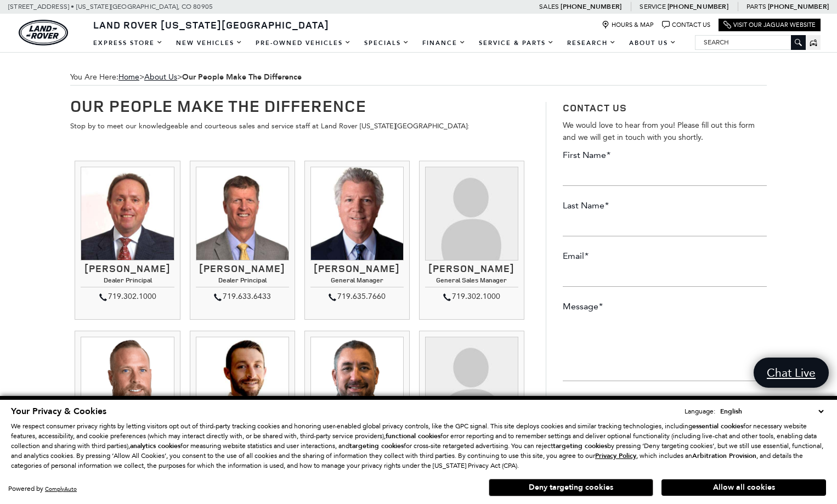  Describe the element at coordinates (750, 42) in the screenshot. I see `input: Search` at that location.